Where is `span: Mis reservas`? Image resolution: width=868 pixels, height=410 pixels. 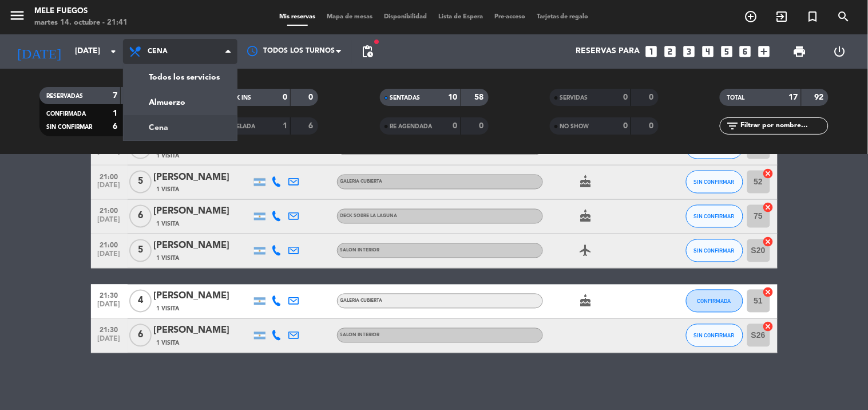 span: Mis reservas is located at coordinates (297, 17).